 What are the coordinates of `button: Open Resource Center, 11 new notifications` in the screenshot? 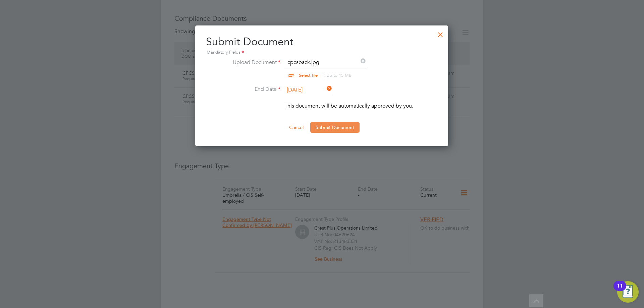 It's located at (628, 292).